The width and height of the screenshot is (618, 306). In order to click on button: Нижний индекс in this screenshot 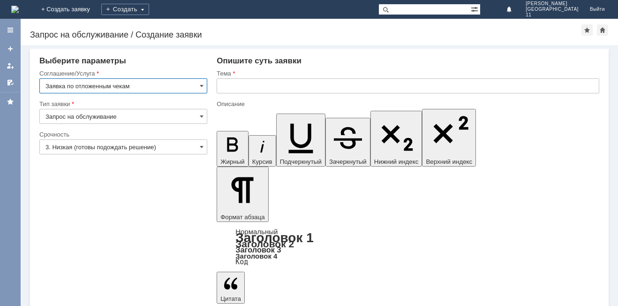, I will do `click(396, 138)`.